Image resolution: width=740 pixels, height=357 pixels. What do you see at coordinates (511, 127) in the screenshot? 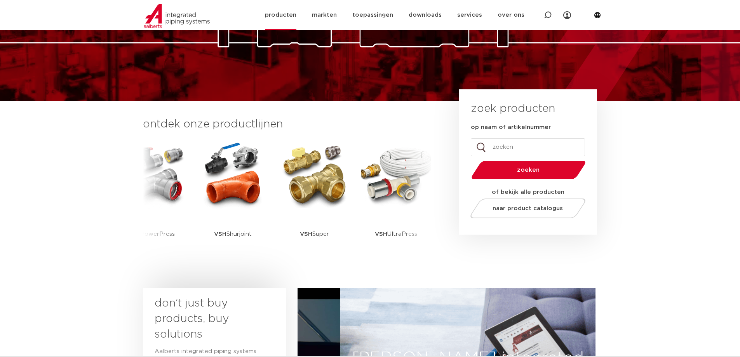
I see `label: op naam of artikelnummer` at bounding box center [511, 127].